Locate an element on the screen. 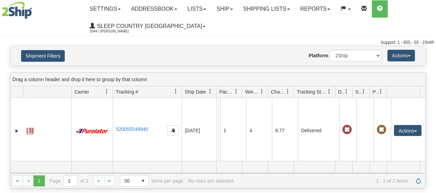 This screenshot has width=436, height=193. span: Weight is located at coordinates (252, 92).